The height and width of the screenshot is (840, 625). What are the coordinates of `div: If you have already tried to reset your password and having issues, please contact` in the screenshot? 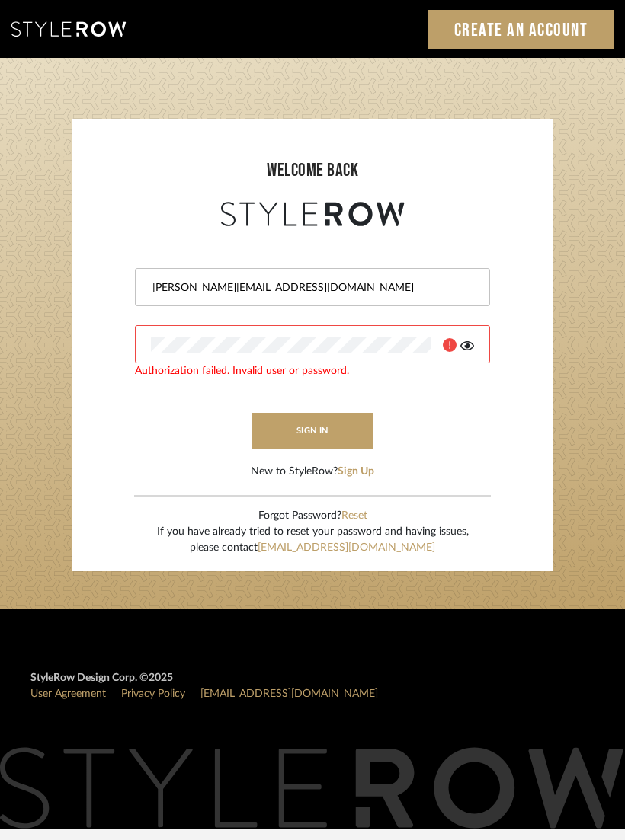 It's located at (312, 540).